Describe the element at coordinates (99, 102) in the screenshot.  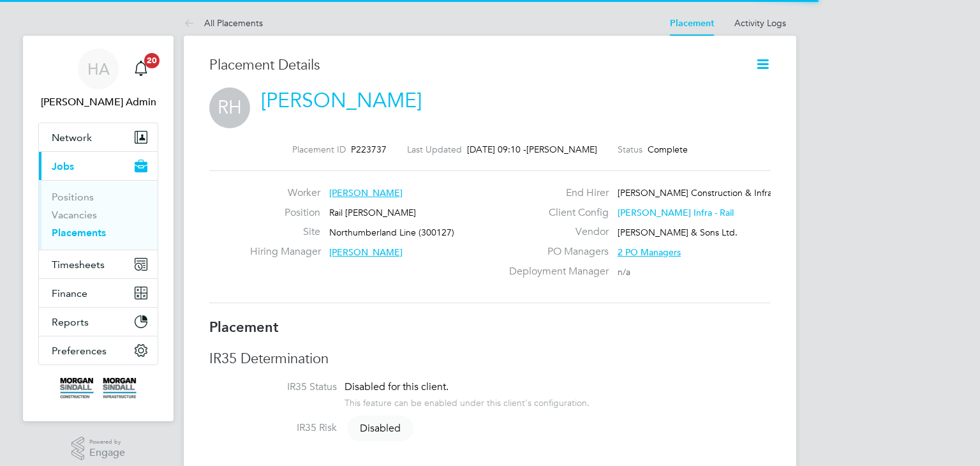
I see `span: Hays Admin` at that location.